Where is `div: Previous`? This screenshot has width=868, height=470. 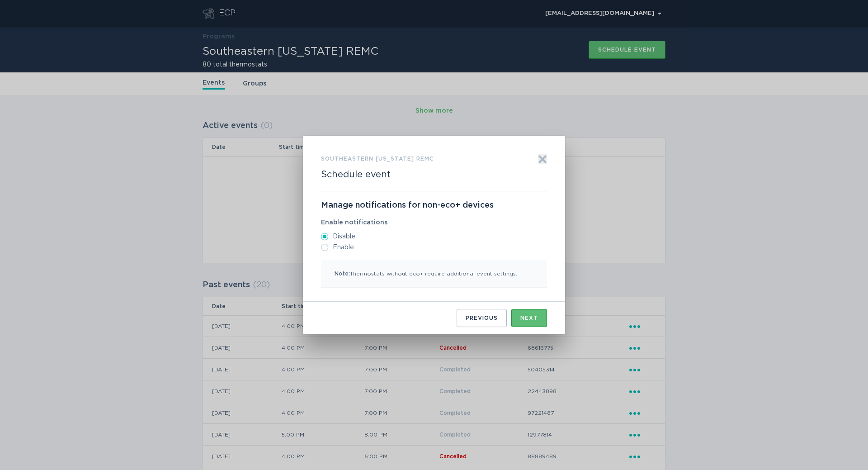
div: Previous is located at coordinates (481, 318).